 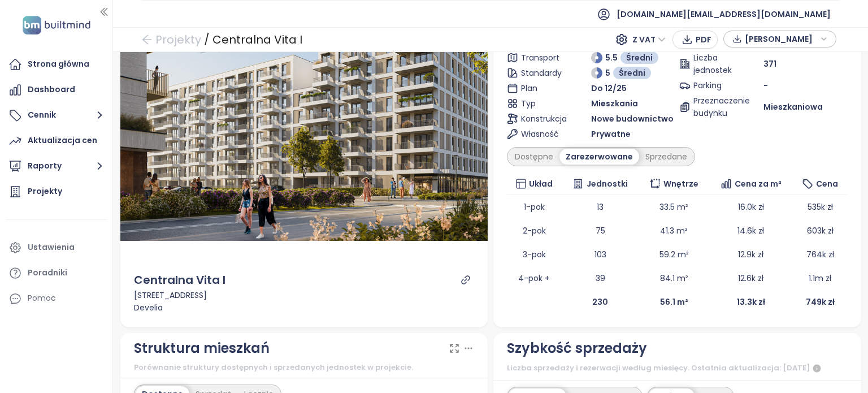 What do you see at coordinates (534, 254) in the screenshot?
I see `td: 3-pok` at bounding box center [534, 254].